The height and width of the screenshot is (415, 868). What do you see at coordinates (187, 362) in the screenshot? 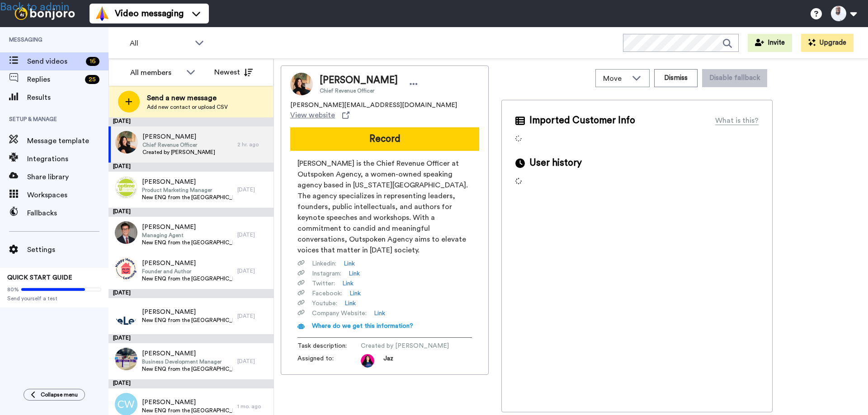
I see `span: Business Development Manager` at bounding box center [187, 362].